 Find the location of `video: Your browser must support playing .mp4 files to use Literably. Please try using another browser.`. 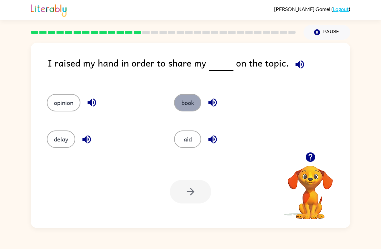

video: Your browser must support playing .mp4 files to use Literably. Please try using another browser. is located at coordinates (310, 188).